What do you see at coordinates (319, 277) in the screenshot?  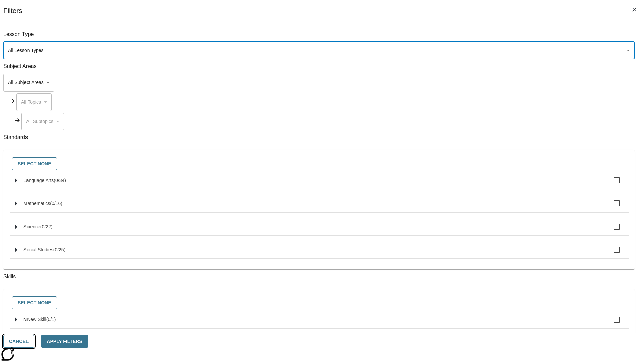 I see `p: Skills` at bounding box center [319, 277].